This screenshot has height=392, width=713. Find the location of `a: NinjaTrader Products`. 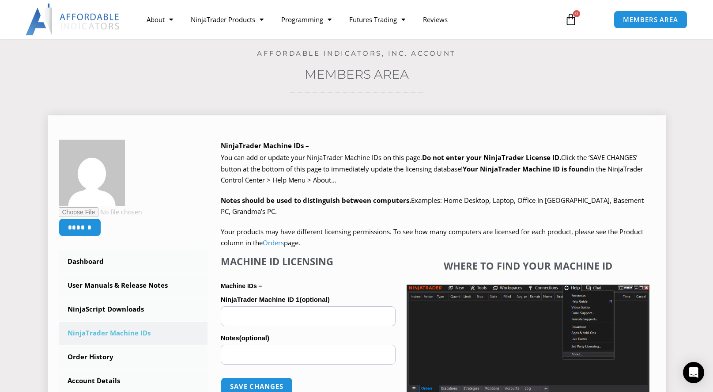

a: NinjaTrader Products is located at coordinates (227, 19).